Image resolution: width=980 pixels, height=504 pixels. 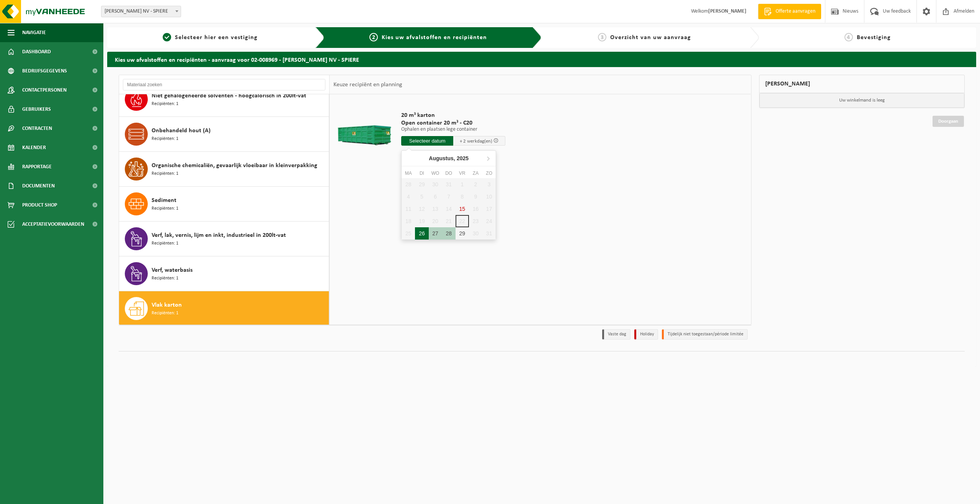 What do you see at coordinates (44, 71) in the screenshot?
I see `span: Bedrijfsgegevens` at bounding box center [44, 71].